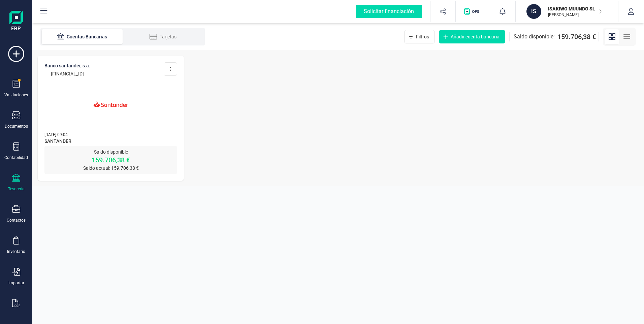 The height and width of the screenshot is (324, 644). What do you see at coordinates (16, 22) in the screenshot?
I see `img: Logo Finanedi` at bounding box center [16, 22].